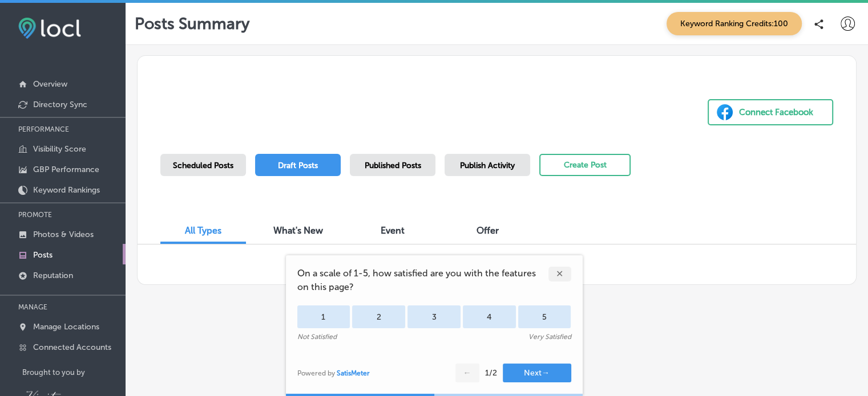 Image resolution: width=868 pixels, height=396 pixels. What do you see at coordinates (770, 113) in the screenshot?
I see `button: Connect Facebook` at bounding box center [770, 113].